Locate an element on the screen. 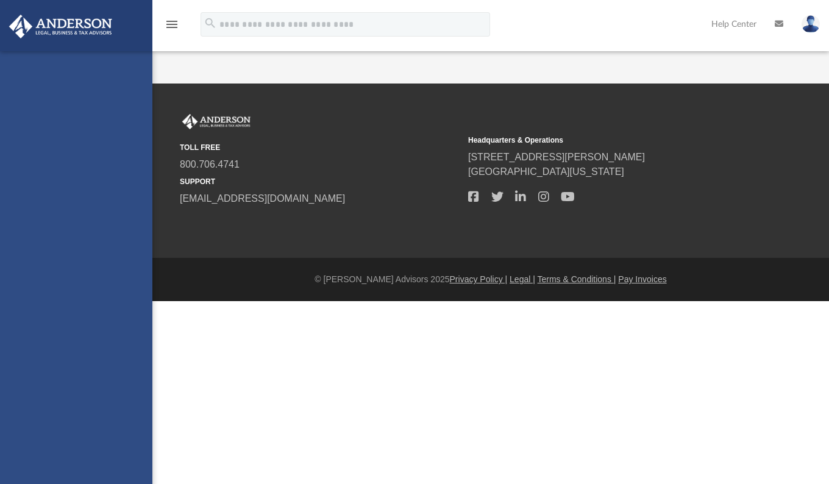 This screenshot has width=829, height=484. small: SUPPORT is located at coordinates (320, 182).